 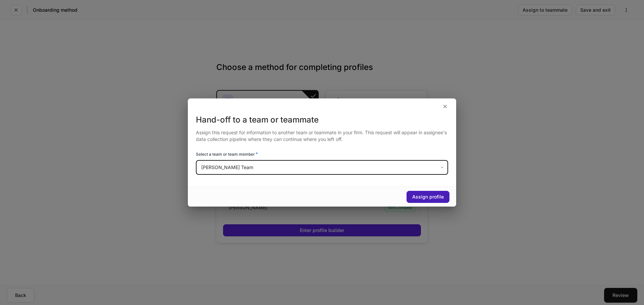 I want to click on button: Assign profile, so click(x=428, y=197).